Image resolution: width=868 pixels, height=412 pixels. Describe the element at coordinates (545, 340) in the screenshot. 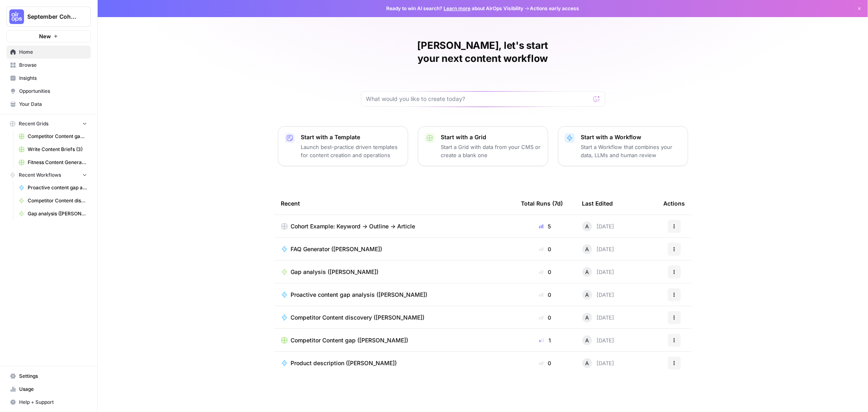

I see `div: 1` at that location.